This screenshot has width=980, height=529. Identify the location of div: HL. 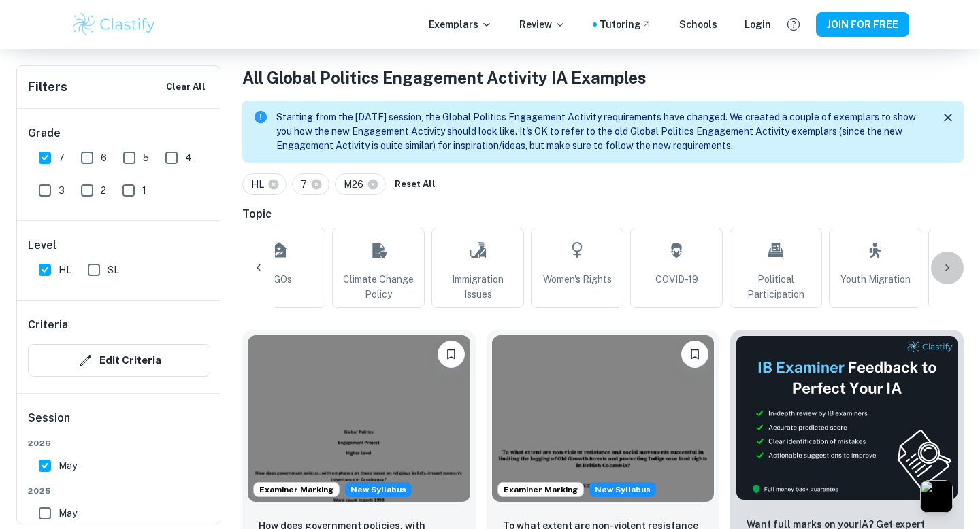
(264, 184).